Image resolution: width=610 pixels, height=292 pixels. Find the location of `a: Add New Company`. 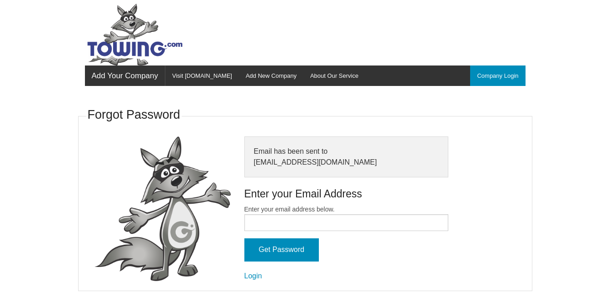

a: Add New Company is located at coordinates (271, 75).